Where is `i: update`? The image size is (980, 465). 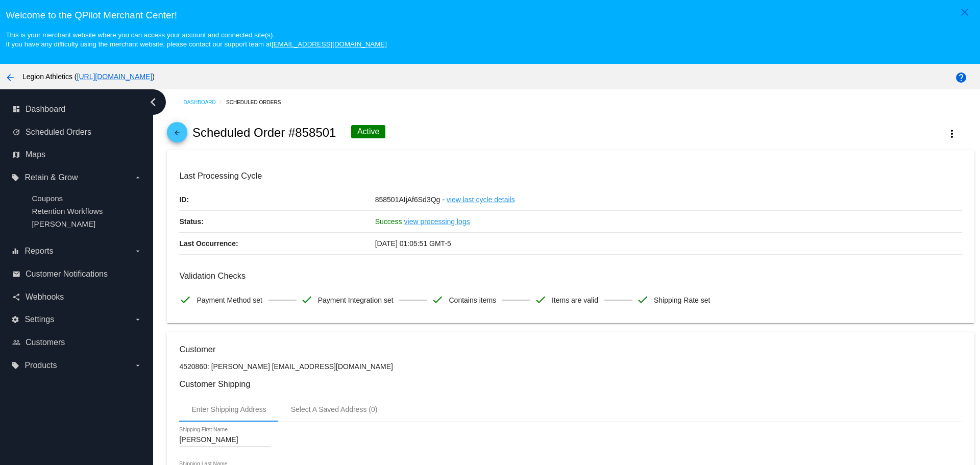 i: update is located at coordinates (16, 133).